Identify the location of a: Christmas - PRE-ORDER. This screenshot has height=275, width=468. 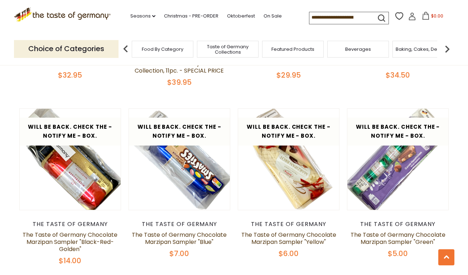
(191, 16).